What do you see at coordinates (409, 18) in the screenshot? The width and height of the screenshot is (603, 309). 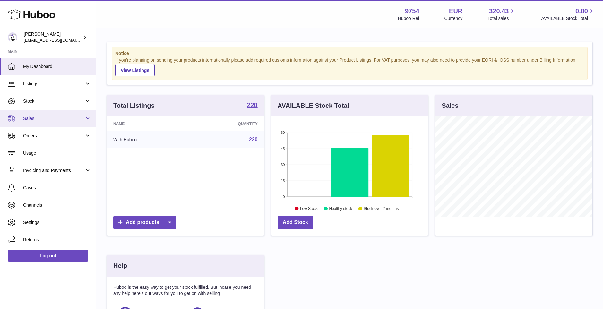 I see `div: Huboo Ref` at bounding box center [409, 18].